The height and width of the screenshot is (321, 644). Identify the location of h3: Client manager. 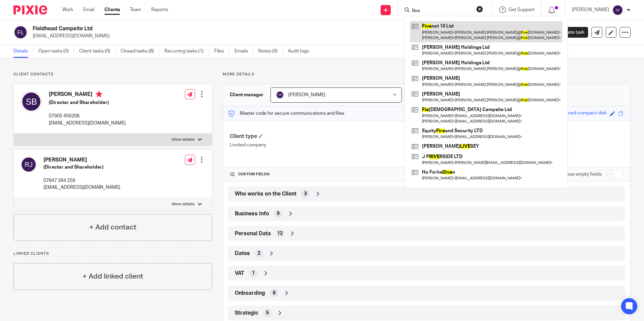
(247, 95).